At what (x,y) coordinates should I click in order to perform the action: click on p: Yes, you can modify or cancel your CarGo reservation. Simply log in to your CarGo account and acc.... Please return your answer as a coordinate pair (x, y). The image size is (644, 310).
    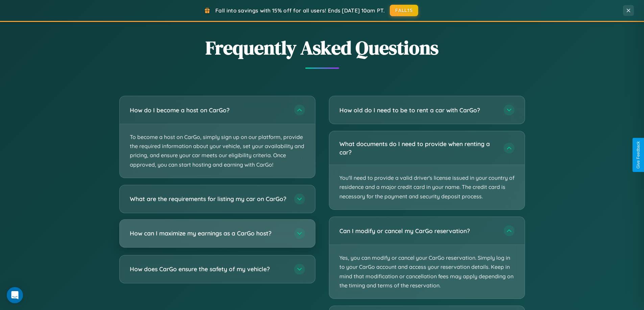
    Looking at the image, I should click on (426, 272).